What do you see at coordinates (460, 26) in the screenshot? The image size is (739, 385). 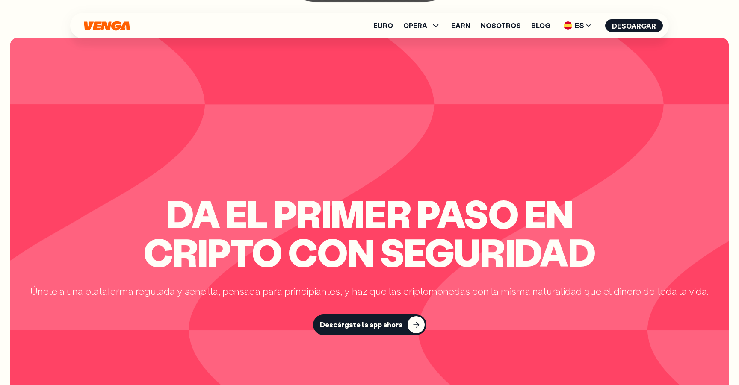 I see `a: Earn` at bounding box center [460, 26].